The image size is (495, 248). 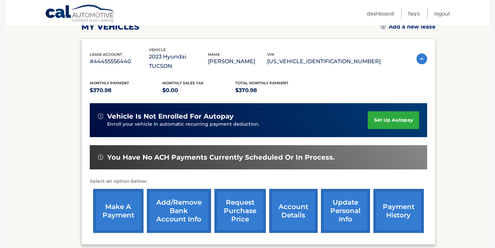 What do you see at coordinates (443, 13) in the screenshot?
I see `a: Logout` at bounding box center [443, 13].